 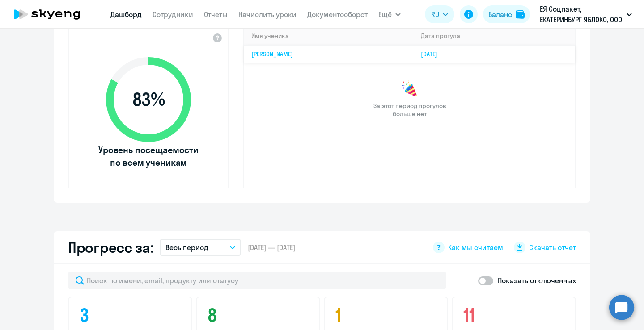 What do you see at coordinates (475, 248) in the screenshot?
I see `span: Как мы считаем` at bounding box center [475, 248].